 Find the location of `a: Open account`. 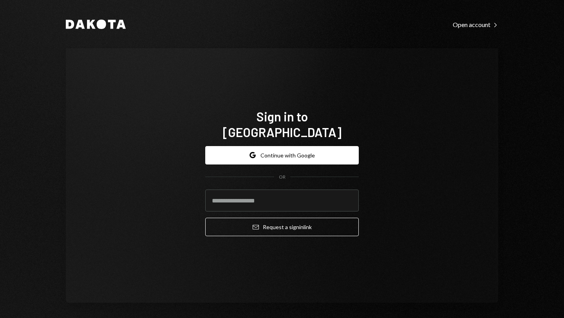

a: Open account is located at coordinates (475, 24).